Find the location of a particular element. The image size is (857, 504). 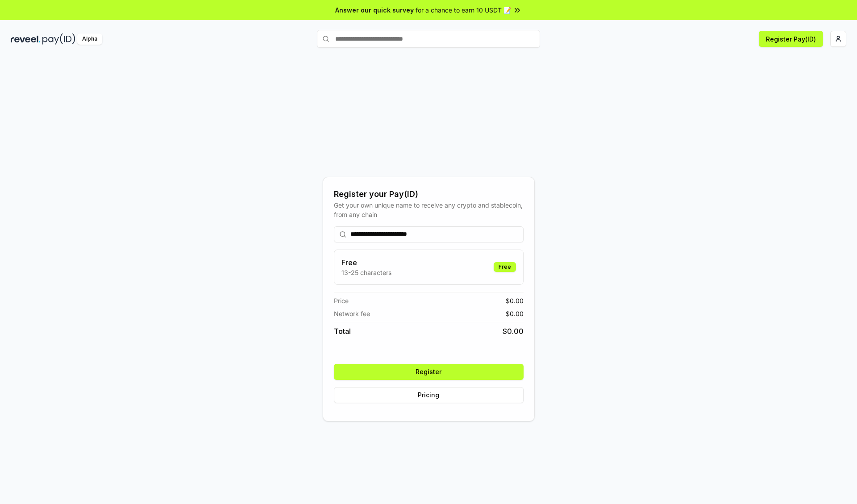

span: Total is located at coordinates (343, 331).